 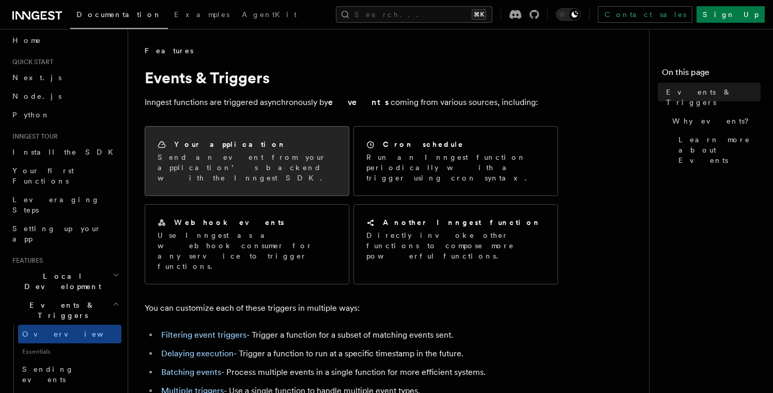 What do you see at coordinates (31, 115) in the screenshot?
I see `span: Python` at bounding box center [31, 115].